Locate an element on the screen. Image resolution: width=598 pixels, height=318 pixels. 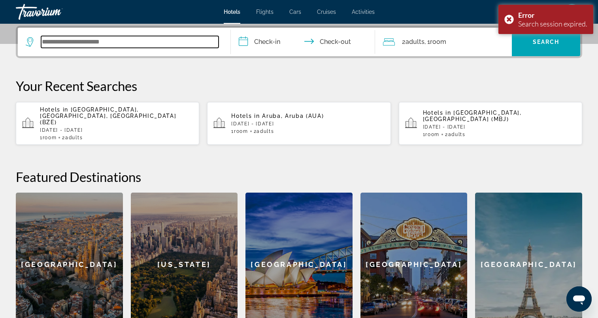
a: Cruises is located at coordinates (326, 12).